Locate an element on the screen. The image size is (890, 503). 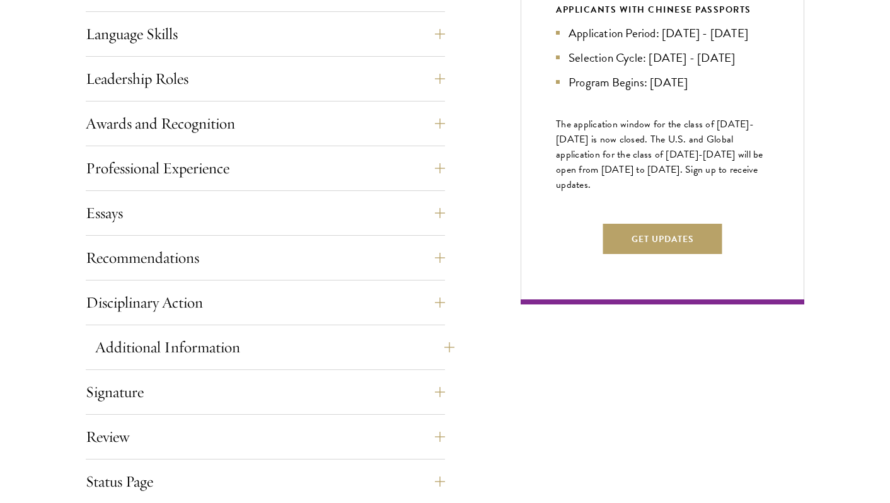
button: Essays is located at coordinates (265, 213).